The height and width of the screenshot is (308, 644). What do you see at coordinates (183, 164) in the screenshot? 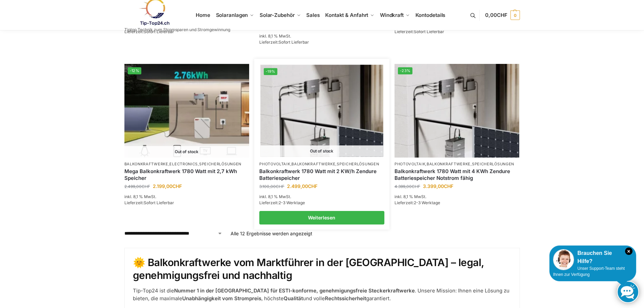
I see `a: Electronics` at bounding box center [183, 164].